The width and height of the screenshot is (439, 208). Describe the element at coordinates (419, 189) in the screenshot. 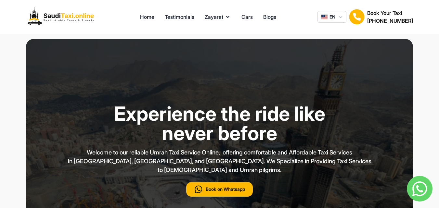

I see `img: whatsapp` at that location.